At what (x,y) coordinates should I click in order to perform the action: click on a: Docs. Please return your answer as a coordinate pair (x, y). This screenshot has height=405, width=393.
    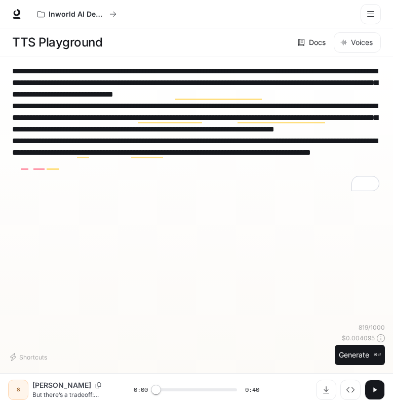
    Looking at the image, I should click on (312, 43).